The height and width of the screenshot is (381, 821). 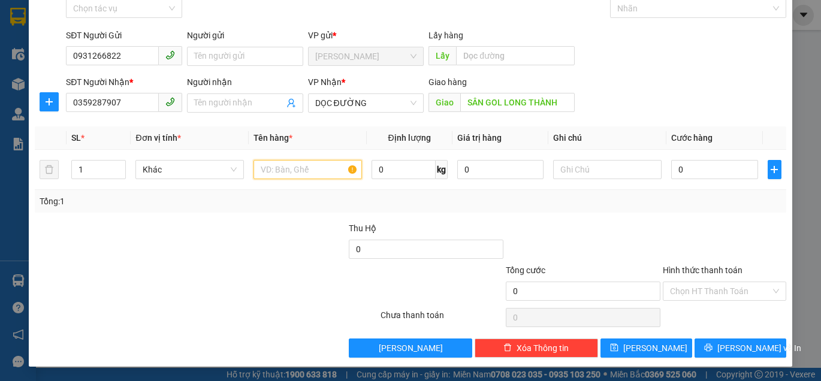 What do you see at coordinates (607, 170) in the screenshot?
I see `input: Ghi Chú` at bounding box center [607, 170].